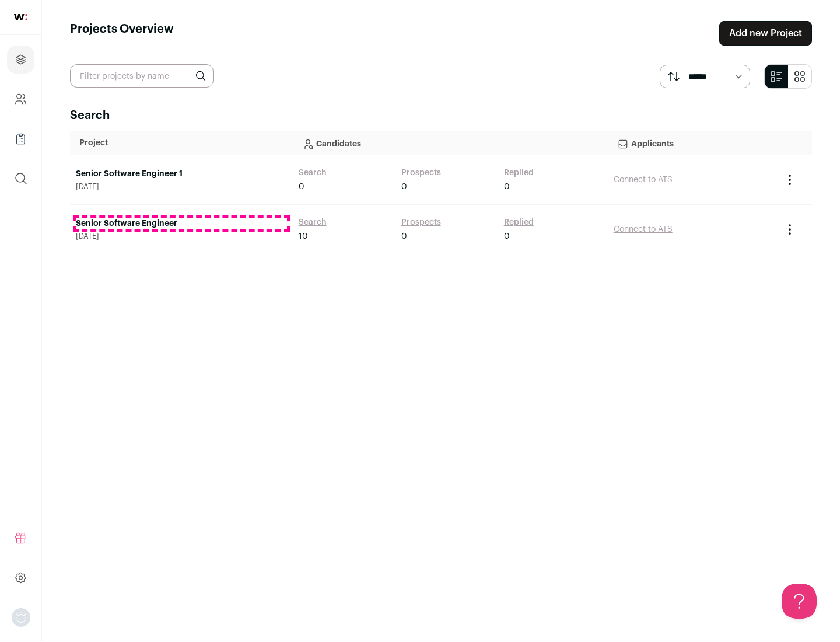  Describe the element at coordinates (181, 143) in the screenshot. I see `p: Project` at that location.